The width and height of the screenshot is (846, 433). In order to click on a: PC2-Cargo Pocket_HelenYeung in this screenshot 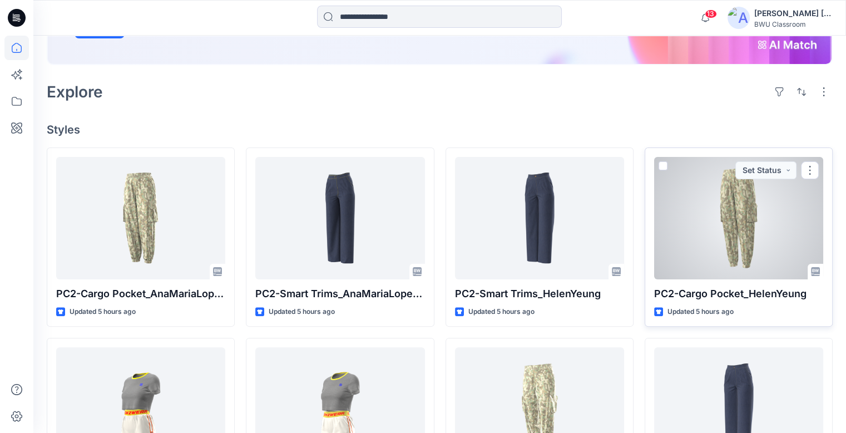, I will do `click(738, 218)`.